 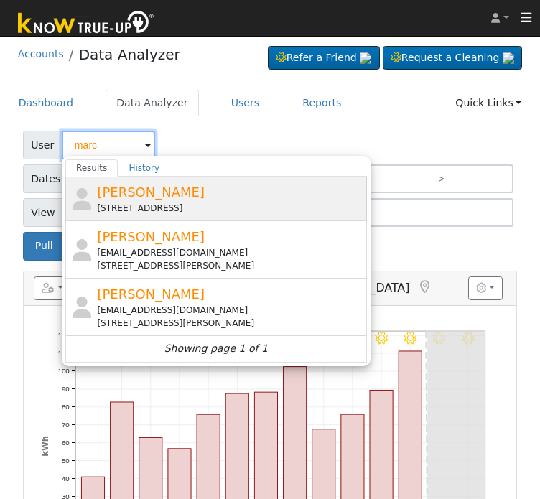 What do you see at coordinates (488, 103) in the screenshot?
I see `a: Quick Links` at bounding box center [488, 103].